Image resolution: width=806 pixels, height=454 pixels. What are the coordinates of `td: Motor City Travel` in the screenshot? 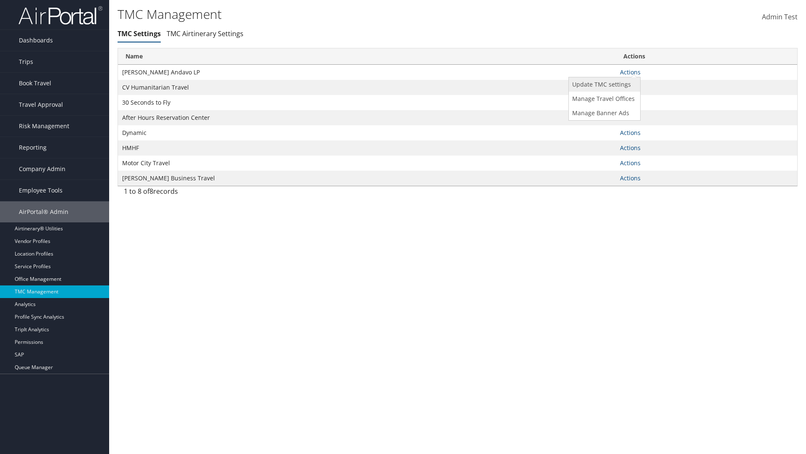 It's located at (367, 163).